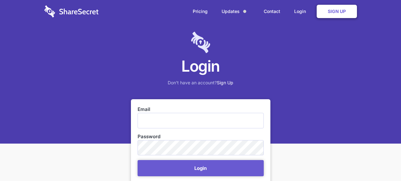  I want to click on label: Password, so click(201, 137).